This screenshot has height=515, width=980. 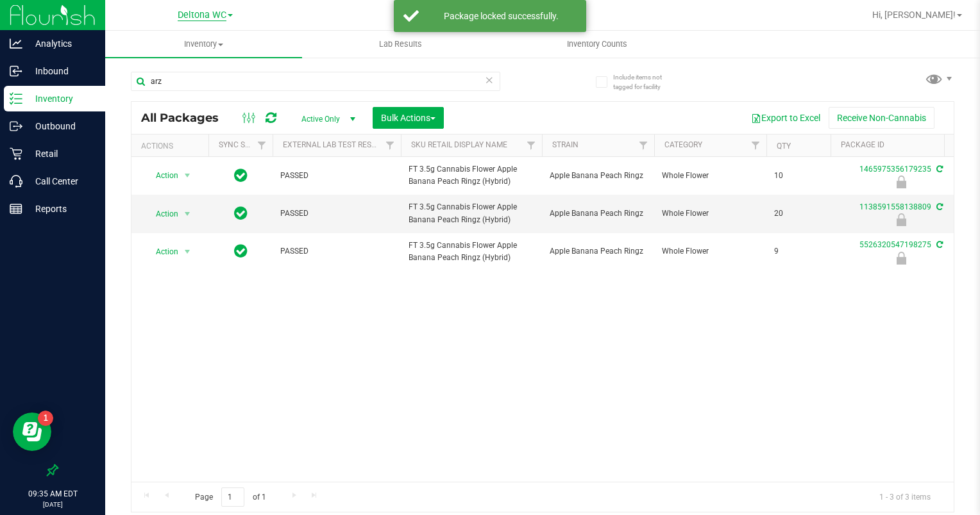 I want to click on p: Inventory, so click(x=61, y=98).